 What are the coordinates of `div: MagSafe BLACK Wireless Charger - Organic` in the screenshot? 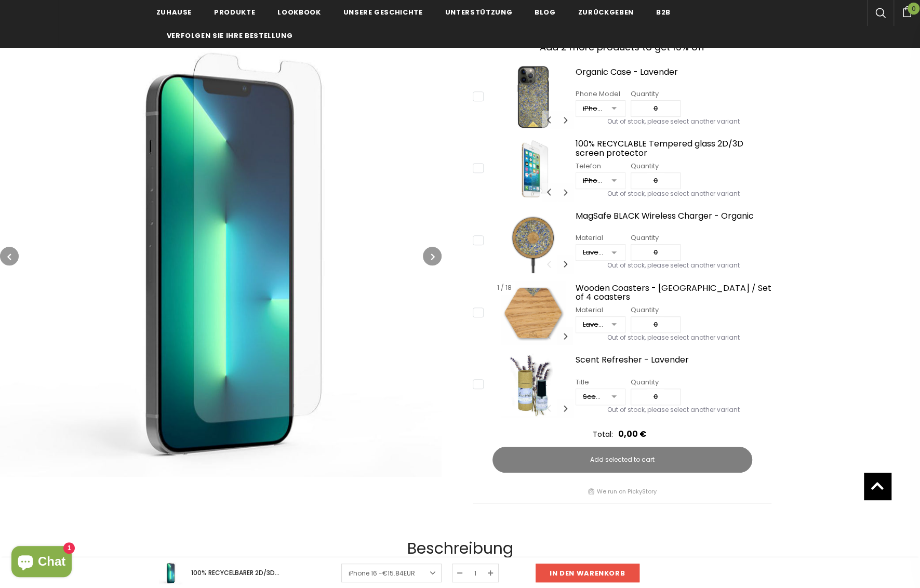 It's located at (674, 220).